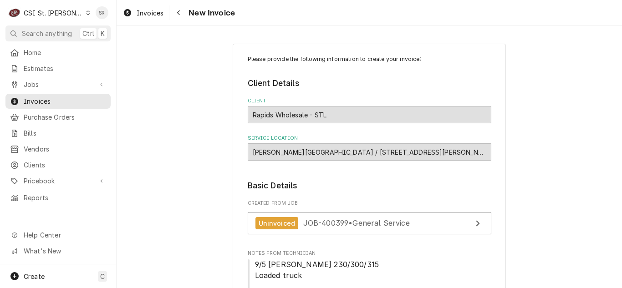  What do you see at coordinates (102, 13) in the screenshot?
I see `div: SR` at bounding box center [102, 13].